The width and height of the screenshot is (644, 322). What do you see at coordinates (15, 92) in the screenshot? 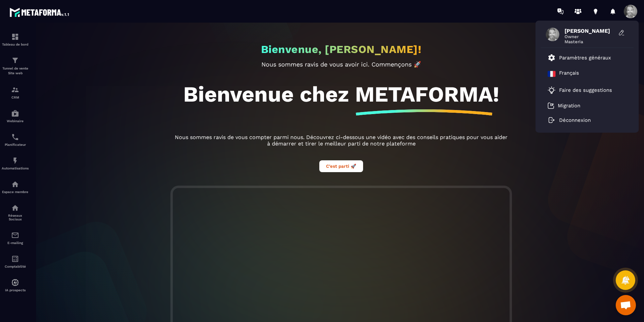
I see `a: formationformationCRM` at bounding box center [15, 92].